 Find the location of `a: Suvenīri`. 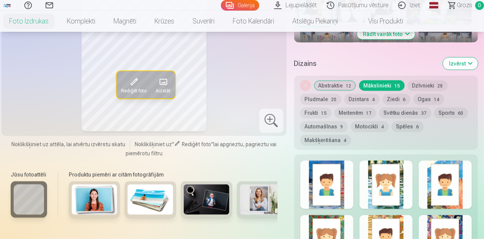

a: Suvenīri is located at coordinates (203, 21).